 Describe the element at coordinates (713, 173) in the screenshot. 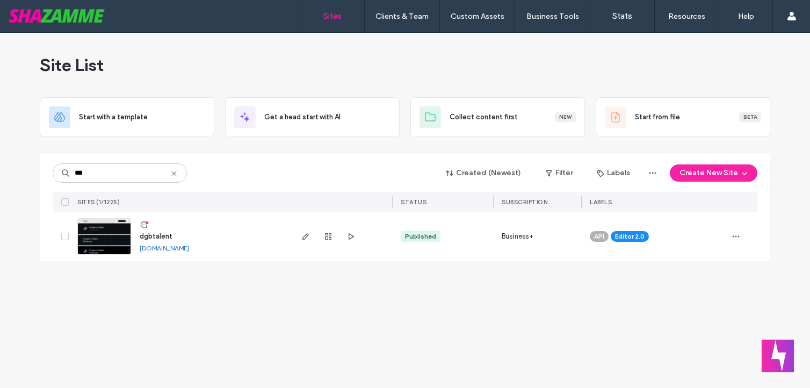

I see `button: Create New Site` at that location.